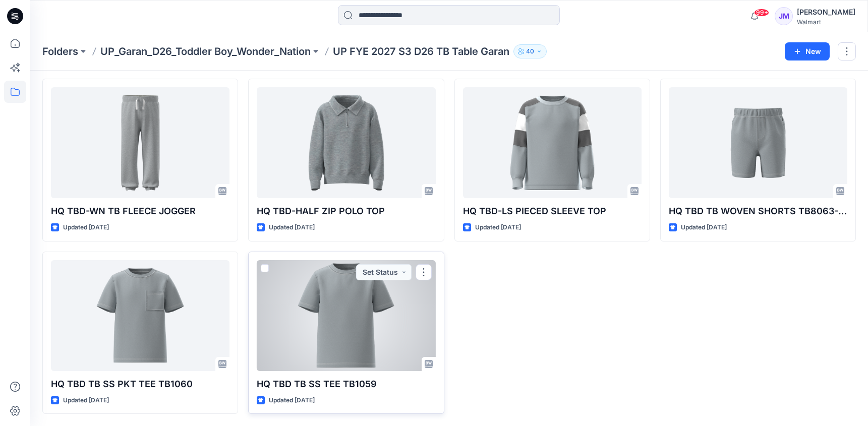 The image size is (868, 426). Describe the element at coordinates (140, 315) in the screenshot. I see `a: HQ TBD TB SS PKT TEE TB1060` at that location.